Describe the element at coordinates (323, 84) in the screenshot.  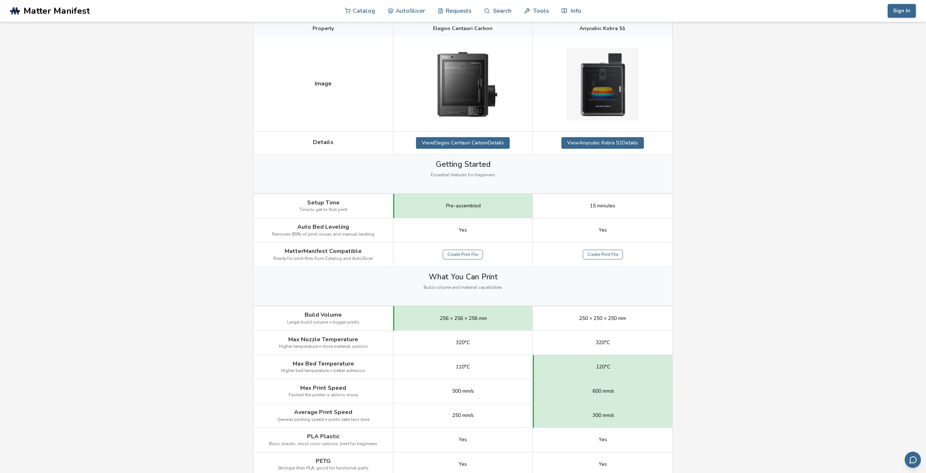
I see `span: Image` at that location.